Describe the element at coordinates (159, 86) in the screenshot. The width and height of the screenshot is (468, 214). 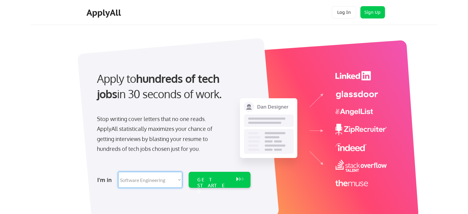
I see `strong: hundreds of tech jobs` at that location.